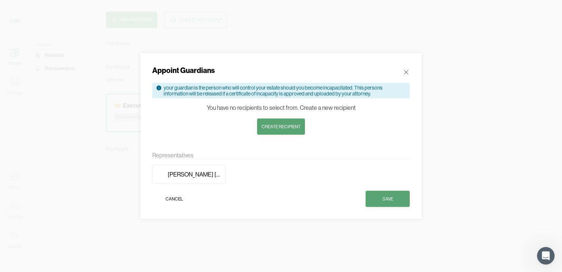 The width and height of the screenshot is (562, 272). I want to click on div: Representatives, so click(281, 155).